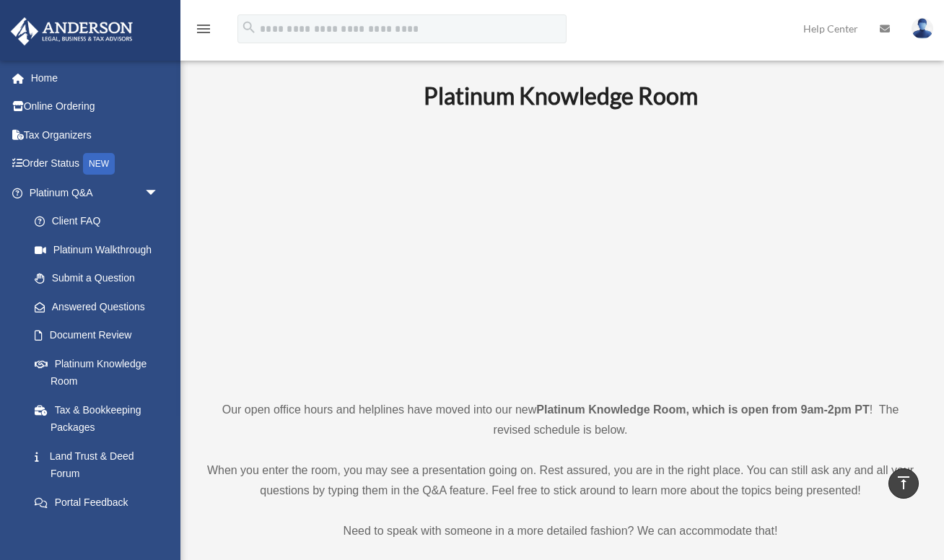  Describe the element at coordinates (99, 163) in the screenshot. I see `div: NEW` at that location.